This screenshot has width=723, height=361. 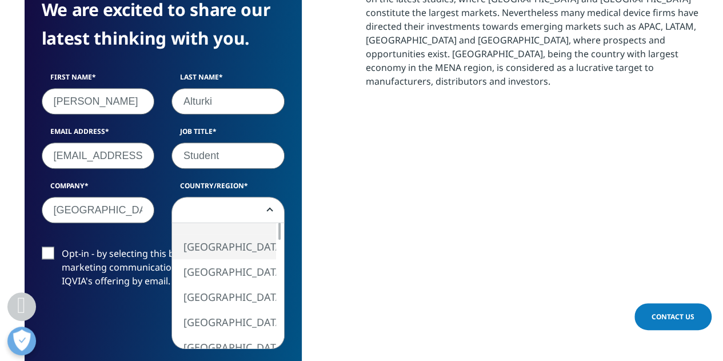 What do you see at coordinates (98, 134) in the screenshot?
I see `label: Email Address` at bounding box center [98, 134].